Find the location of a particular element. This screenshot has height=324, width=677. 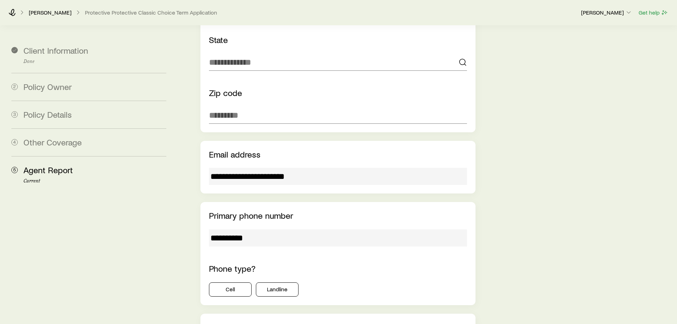

span: Other Coverage is located at coordinates (53, 142).